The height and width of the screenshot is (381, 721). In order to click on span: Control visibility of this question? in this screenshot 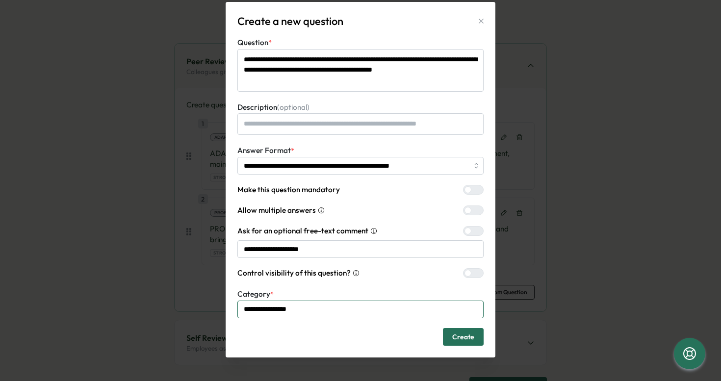, I will do `click(294, 273)`.